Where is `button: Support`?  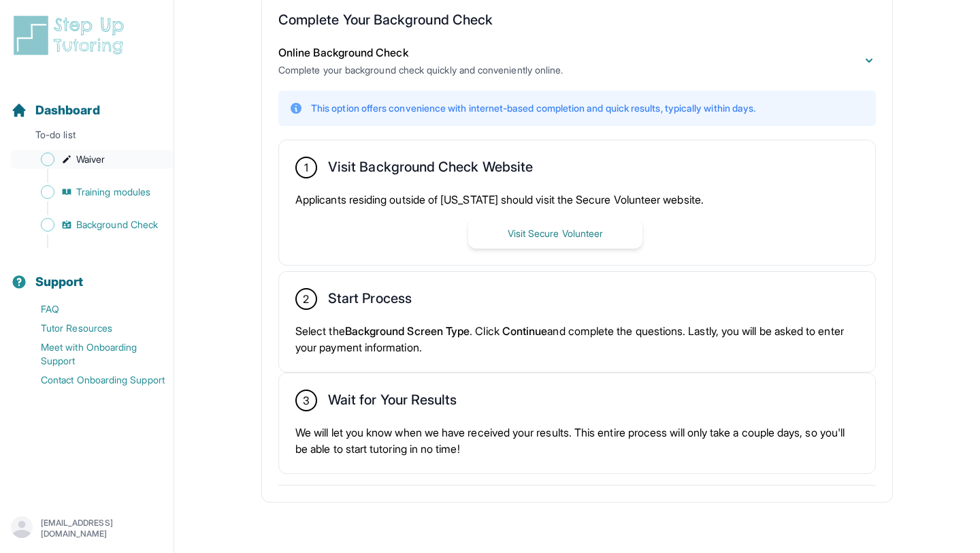 button: Support is located at coordinates (87, 274).